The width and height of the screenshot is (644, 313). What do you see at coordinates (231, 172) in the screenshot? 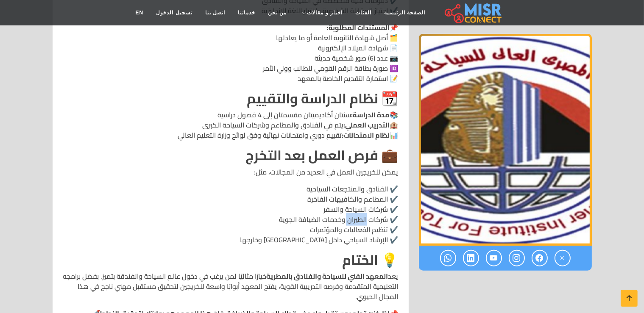
I see `p: يمكن للخريجين العمل في العديد من المجالات، مثل:` at bounding box center [231, 172].